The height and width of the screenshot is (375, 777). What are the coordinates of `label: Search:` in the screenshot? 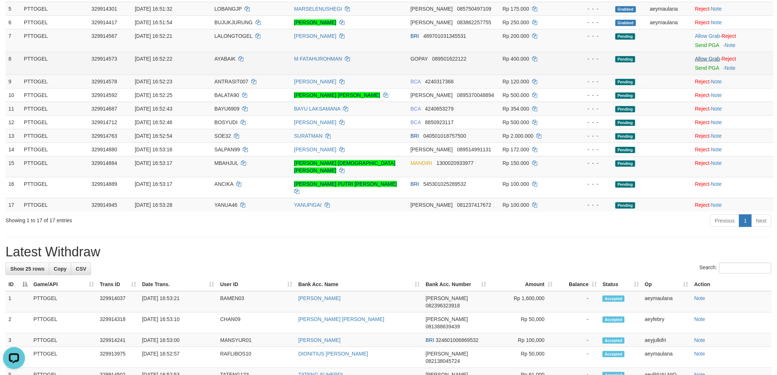 It's located at (736, 268).